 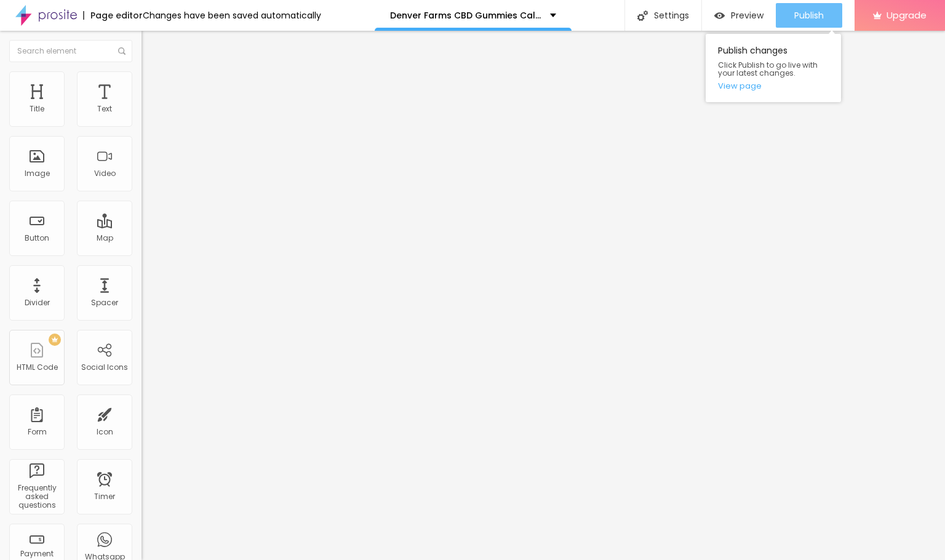 What do you see at coordinates (105, 174) in the screenshot?
I see `div: Video` at bounding box center [105, 174].